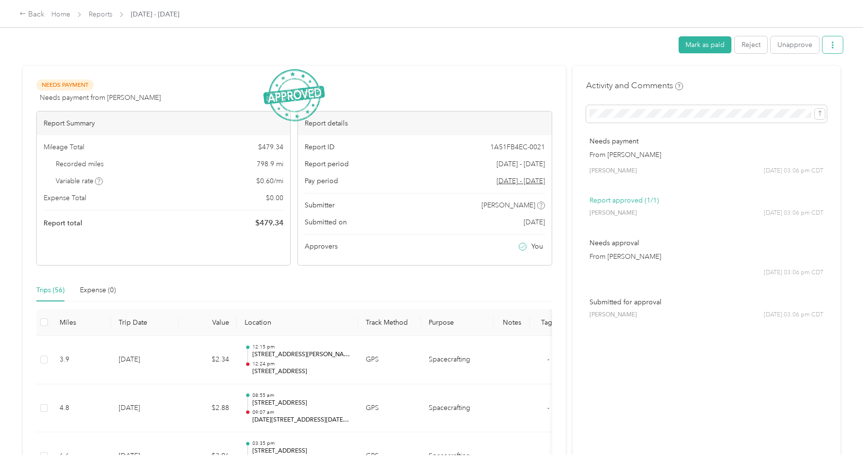  I want to click on div: Report details, so click(424, 123).